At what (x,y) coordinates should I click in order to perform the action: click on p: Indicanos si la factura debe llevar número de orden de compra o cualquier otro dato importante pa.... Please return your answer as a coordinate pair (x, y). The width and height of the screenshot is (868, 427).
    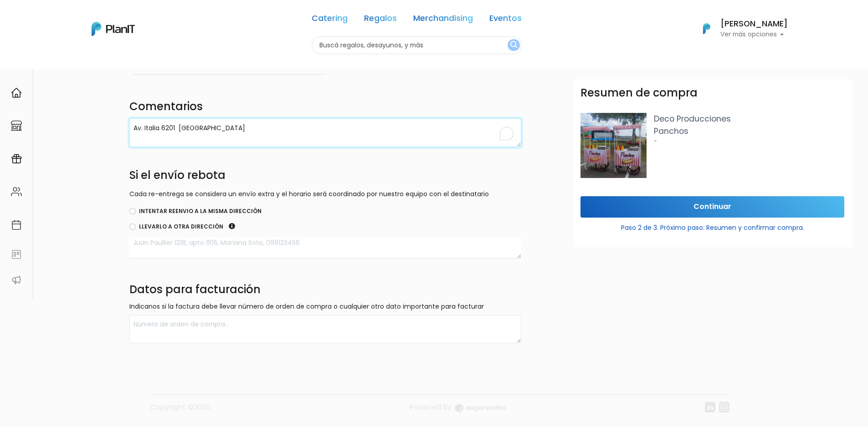
    Looking at the image, I should click on (325, 307).